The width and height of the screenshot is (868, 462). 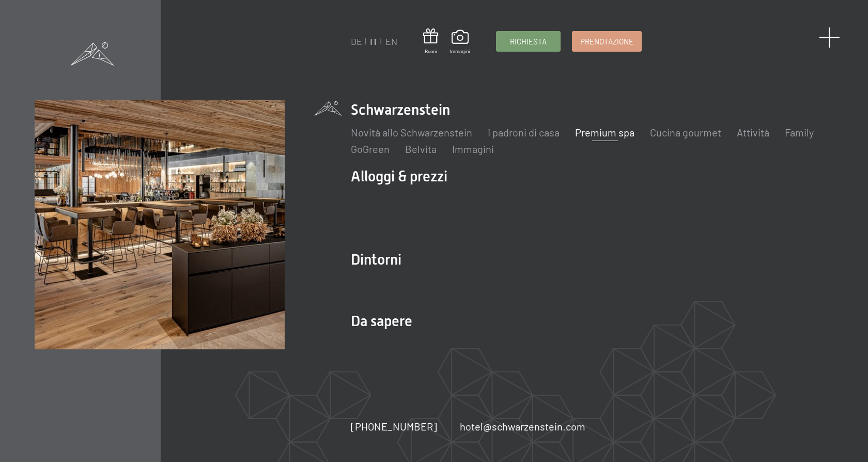 What do you see at coordinates (430, 51) in the screenshot?
I see `span: Buoni` at bounding box center [430, 51].